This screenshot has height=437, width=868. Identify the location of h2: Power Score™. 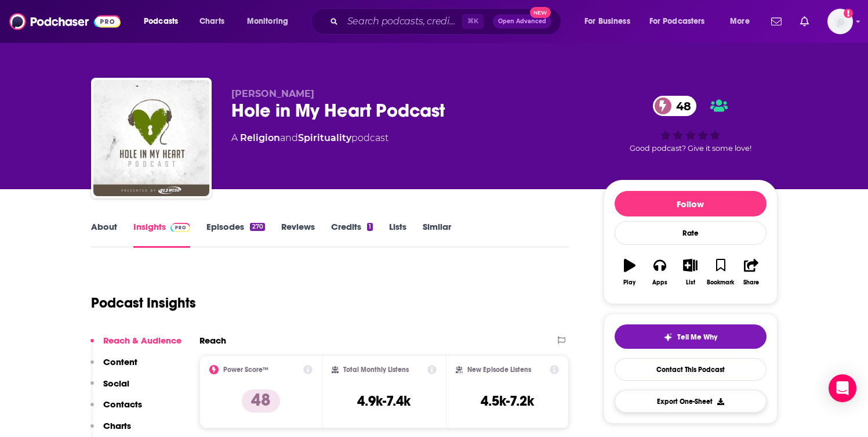
(246, 370).